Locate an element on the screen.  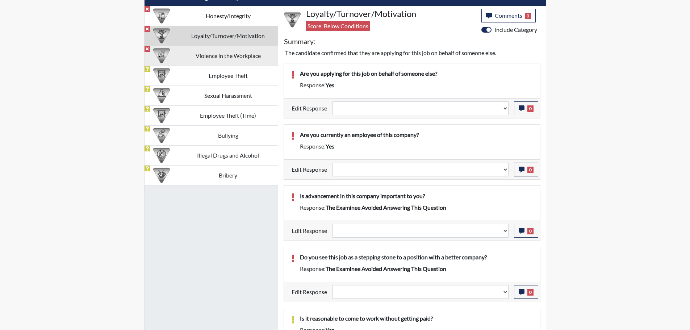
h4: Loyalty/Turnover/Motivation is located at coordinates (391, 14).